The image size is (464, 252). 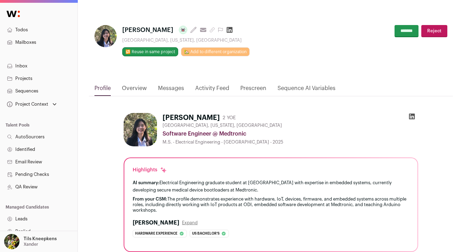 What do you see at coordinates (229, 118) in the screenshot?
I see `div: 2 YOE` at bounding box center [229, 118].